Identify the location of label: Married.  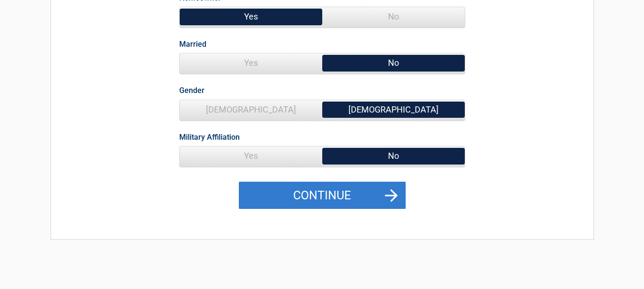
(193, 44).